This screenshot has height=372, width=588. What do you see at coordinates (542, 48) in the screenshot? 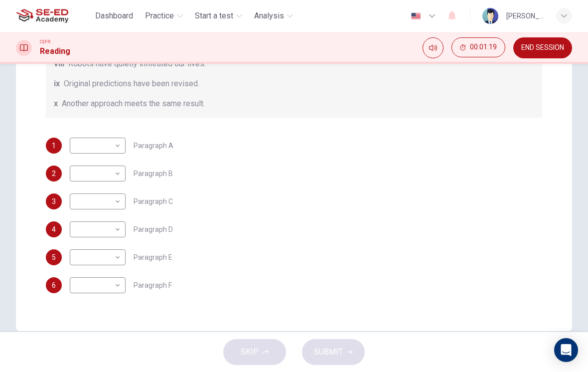
I see `span: END SESSION` at bounding box center [542, 48].